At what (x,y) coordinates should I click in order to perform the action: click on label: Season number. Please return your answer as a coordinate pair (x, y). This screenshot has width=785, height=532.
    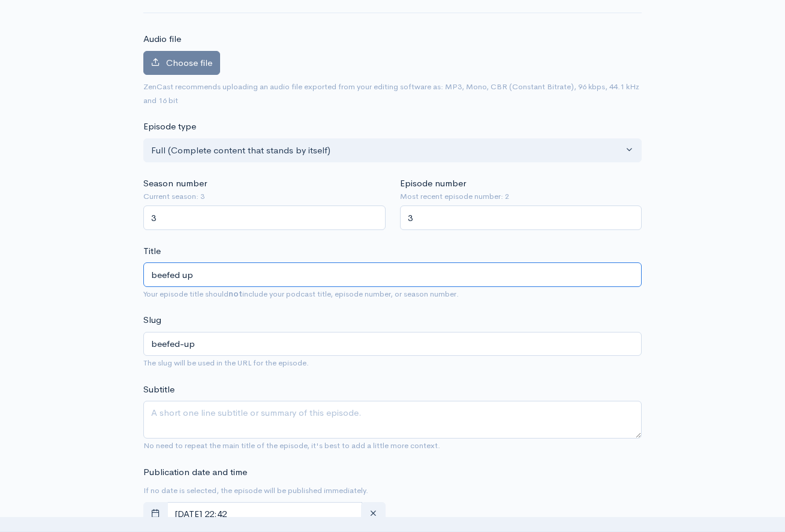
    Looking at the image, I should click on (175, 183).